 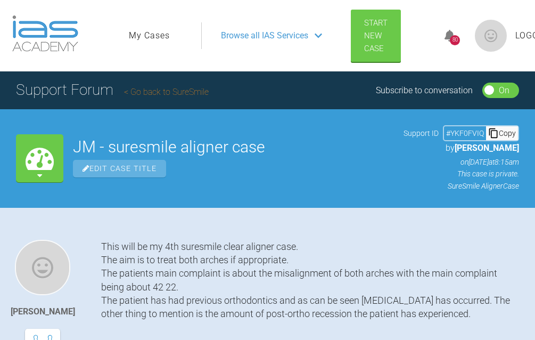 I want to click on p: This case is private., so click(x=461, y=174).